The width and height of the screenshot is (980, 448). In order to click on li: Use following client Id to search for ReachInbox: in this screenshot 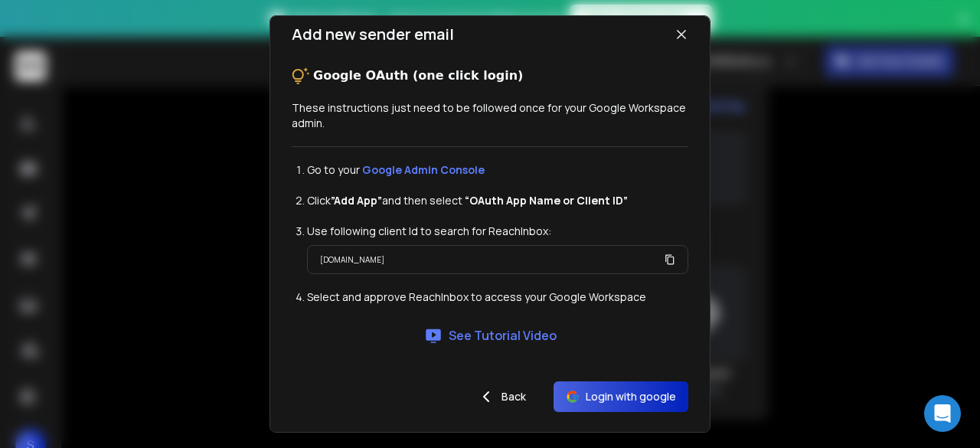, I will do `click(498, 231)`.